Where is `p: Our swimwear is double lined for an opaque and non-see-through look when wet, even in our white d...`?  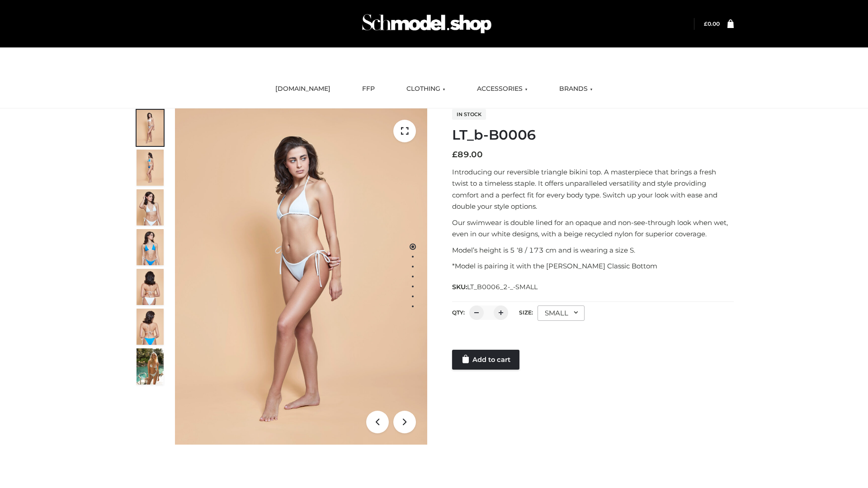
p: Our swimwear is double lined for an opaque and non-see-through look when wet, even in our white d... is located at coordinates (593, 228).